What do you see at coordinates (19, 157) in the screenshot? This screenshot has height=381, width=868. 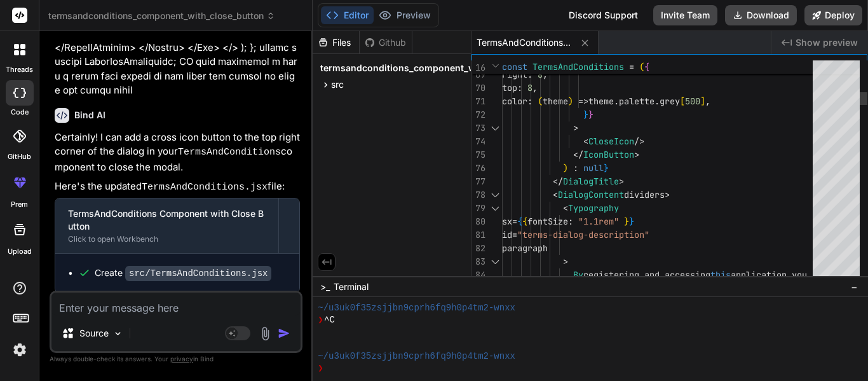 I see `label: GitHub` at bounding box center [19, 157].